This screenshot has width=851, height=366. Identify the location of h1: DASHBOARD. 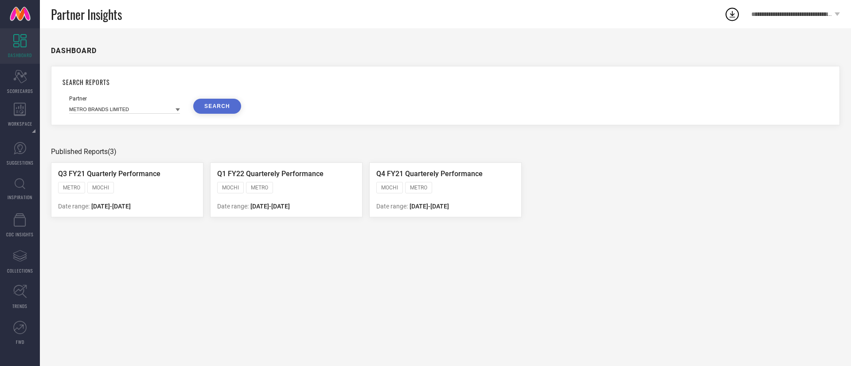
(74, 51).